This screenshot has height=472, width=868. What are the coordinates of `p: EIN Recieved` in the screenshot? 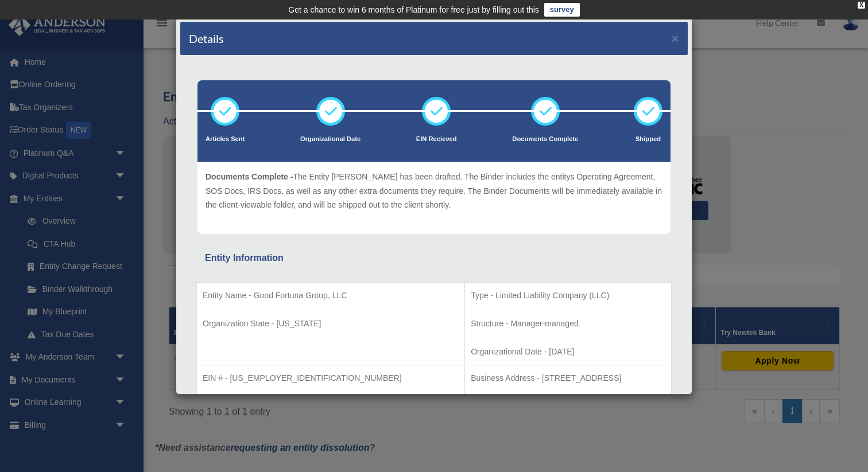 It's located at (436, 140).